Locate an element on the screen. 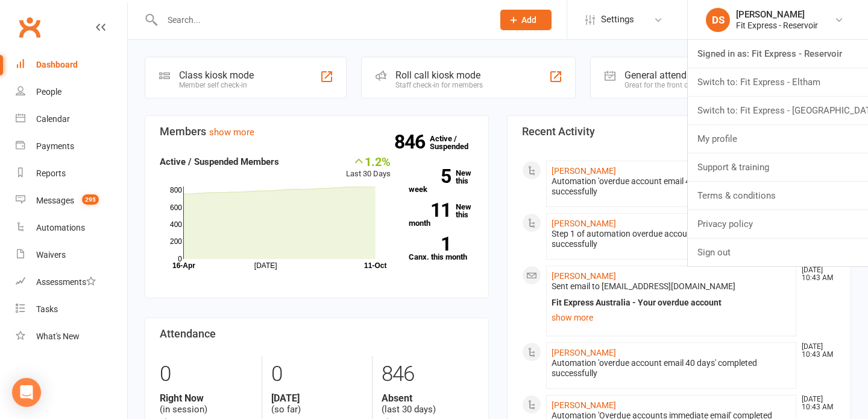  strong: Absent is located at coordinates (427, 398).